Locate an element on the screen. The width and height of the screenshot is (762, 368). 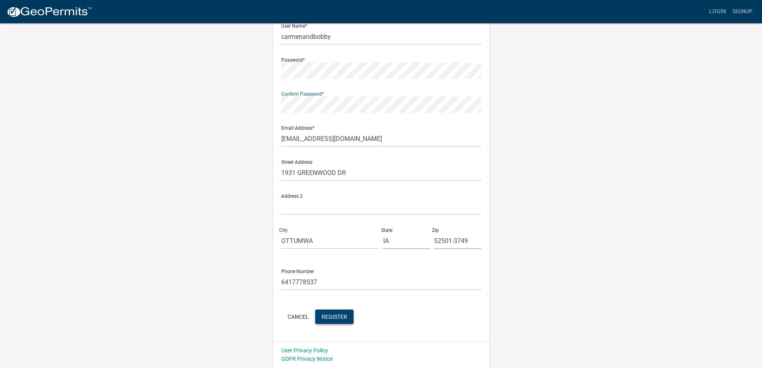
button: Cancel is located at coordinates (298, 316).